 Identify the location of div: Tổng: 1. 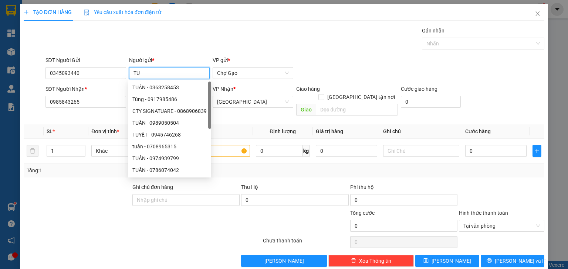
(123, 171).